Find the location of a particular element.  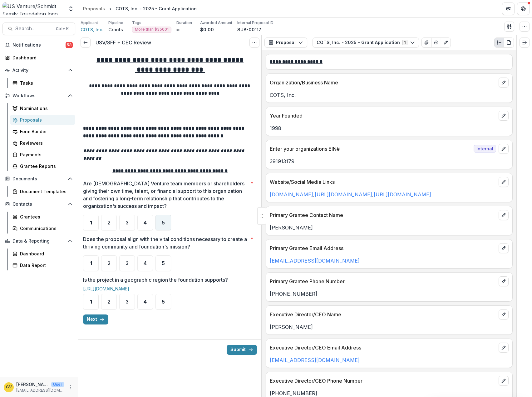

div: Dashboard is located at coordinates (45, 254).